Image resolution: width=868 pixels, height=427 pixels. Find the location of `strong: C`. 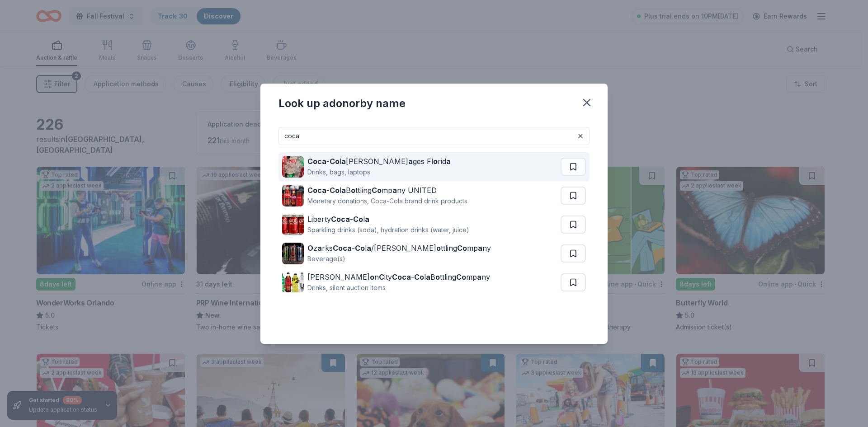

strong: C is located at coordinates (381, 277).